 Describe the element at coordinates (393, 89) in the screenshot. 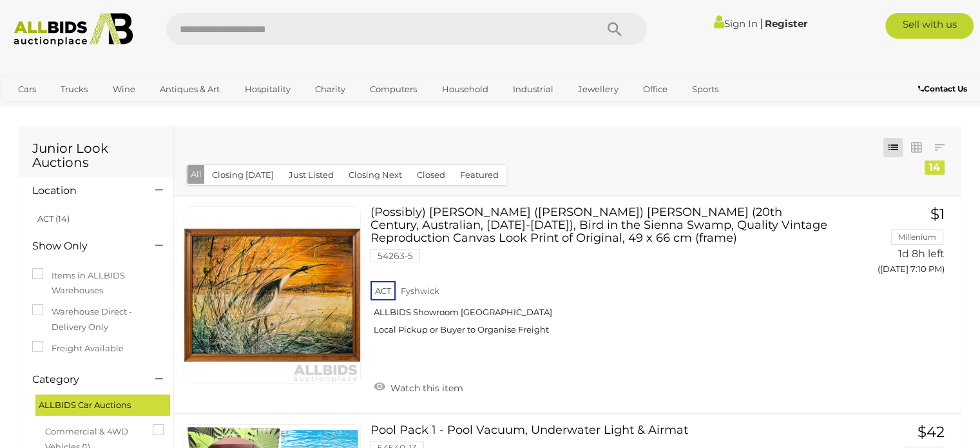

I see `a: Computers` at that location.